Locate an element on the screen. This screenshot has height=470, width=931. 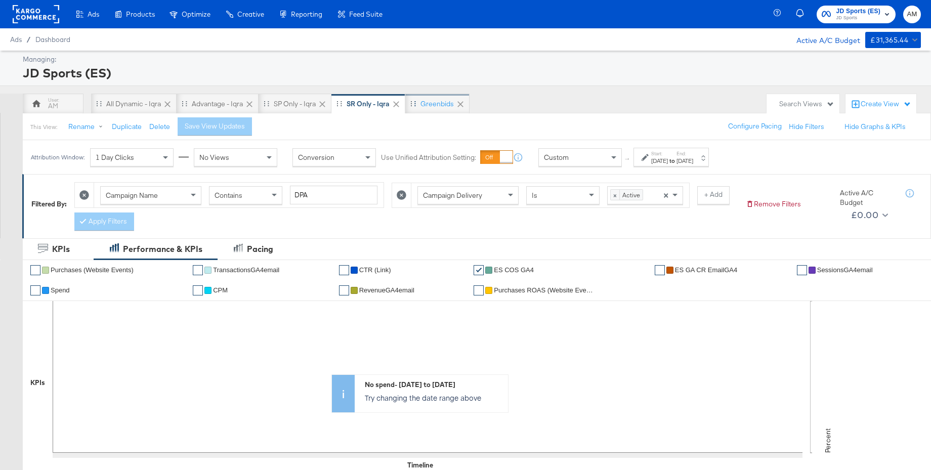
div: SR only - Iqra is located at coordinates (368, 104).